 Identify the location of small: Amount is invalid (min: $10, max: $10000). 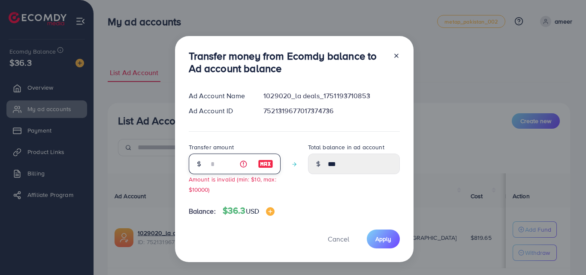
(233, 184).